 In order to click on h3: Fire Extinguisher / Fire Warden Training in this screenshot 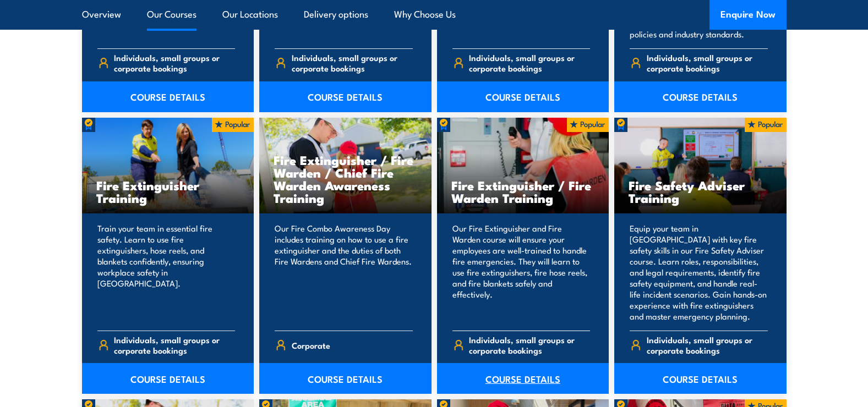, I will do `click(523, 192)`.